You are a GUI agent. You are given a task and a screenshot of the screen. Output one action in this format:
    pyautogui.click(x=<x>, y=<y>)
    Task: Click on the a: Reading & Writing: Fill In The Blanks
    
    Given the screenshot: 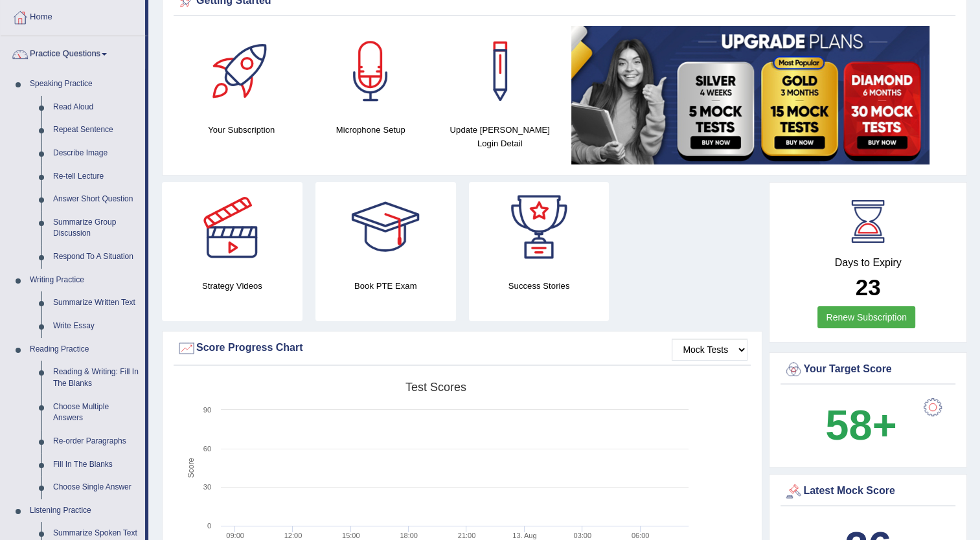 What is the action you would take?
    pyautogui.click(x=96, y=378)
    